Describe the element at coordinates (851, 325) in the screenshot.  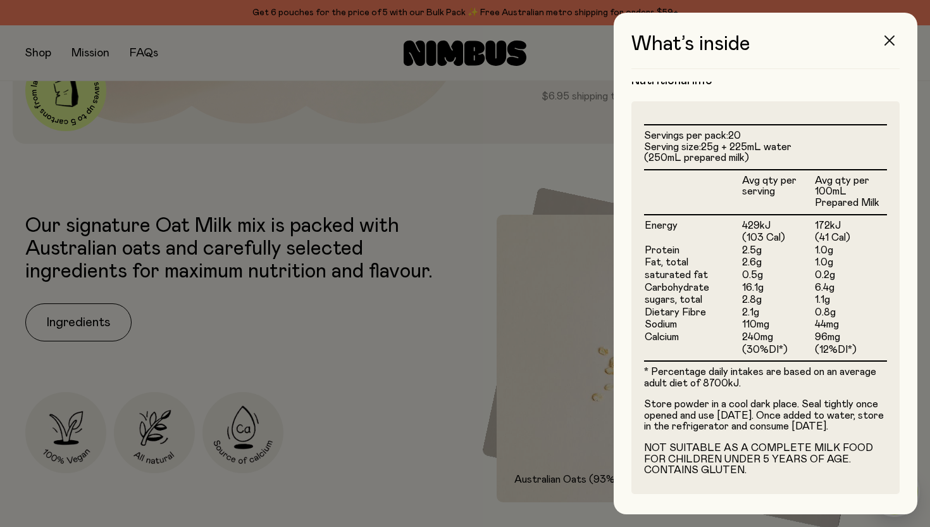
I see `td: 44mg` at that location.